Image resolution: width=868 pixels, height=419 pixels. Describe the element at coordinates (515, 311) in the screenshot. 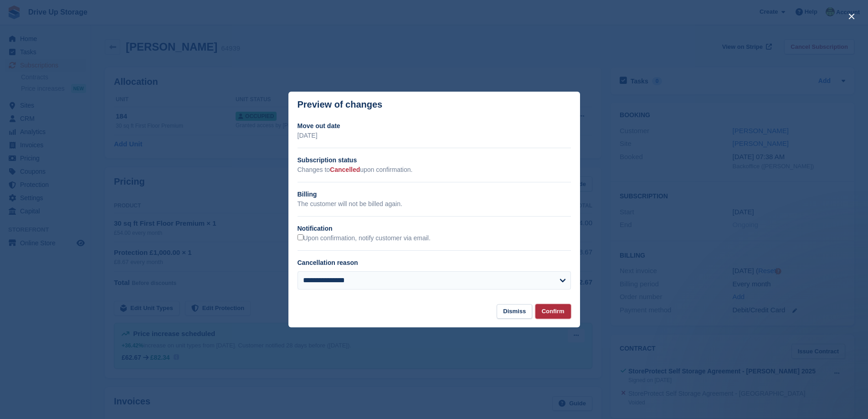

I see `button: Dismiss` at that location.